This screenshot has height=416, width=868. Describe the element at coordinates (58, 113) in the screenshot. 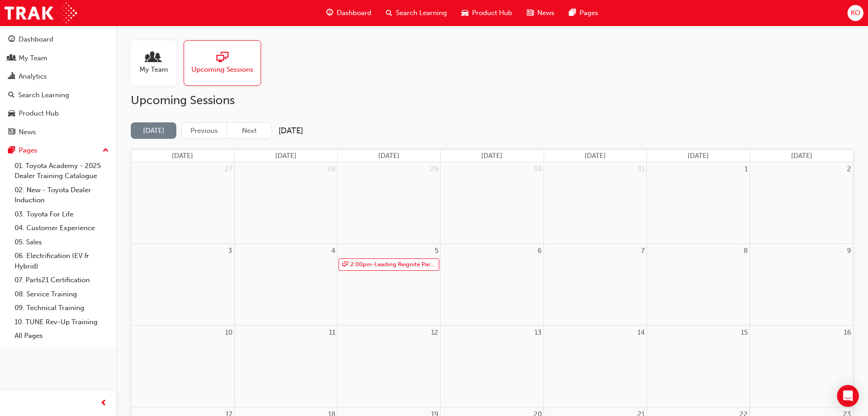

I see `a: Product Hub` at that location.